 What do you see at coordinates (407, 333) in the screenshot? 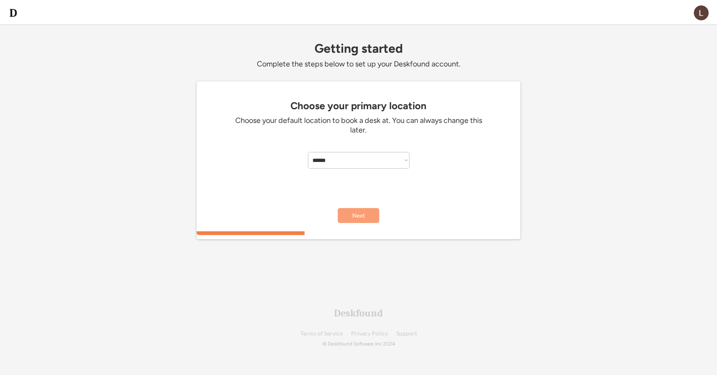
I see `a: Support` at bounding box center [407, 333].